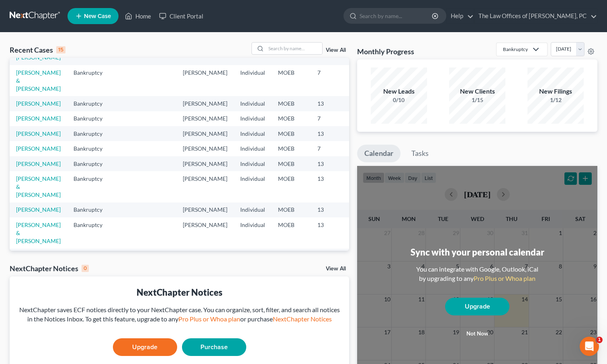 The height and width of the screenshot is (364, 607). Describe the element at coordinates (477, 100) in the screenshot. I see `div: 1/15` at that location.